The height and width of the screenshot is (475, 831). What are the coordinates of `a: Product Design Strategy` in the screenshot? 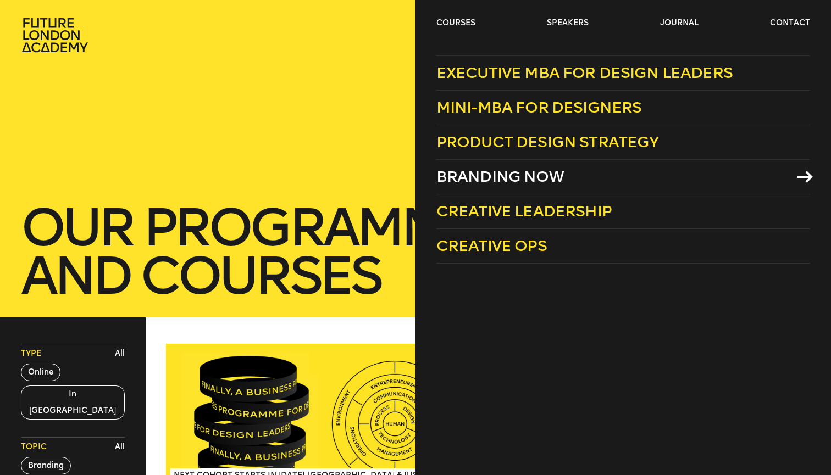 It's located at (623, 142).